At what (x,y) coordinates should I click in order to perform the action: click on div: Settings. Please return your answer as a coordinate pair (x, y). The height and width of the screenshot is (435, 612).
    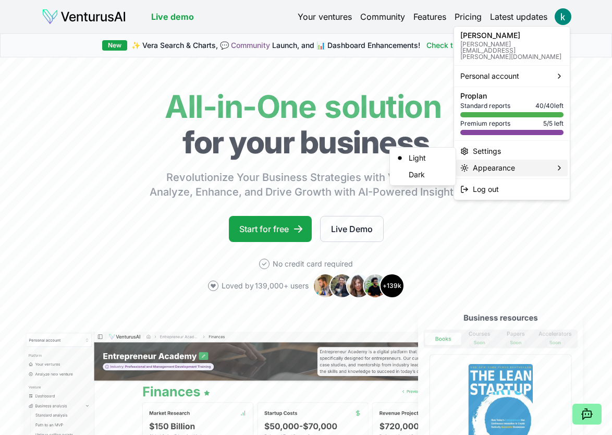
    Looking at the image, I should click on (512, 151).